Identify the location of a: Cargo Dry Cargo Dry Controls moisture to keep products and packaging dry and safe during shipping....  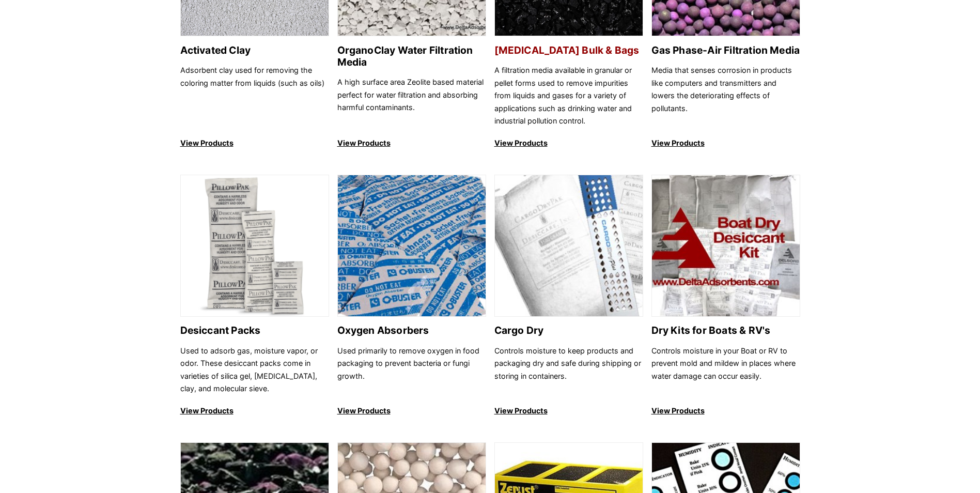
(569, 296).